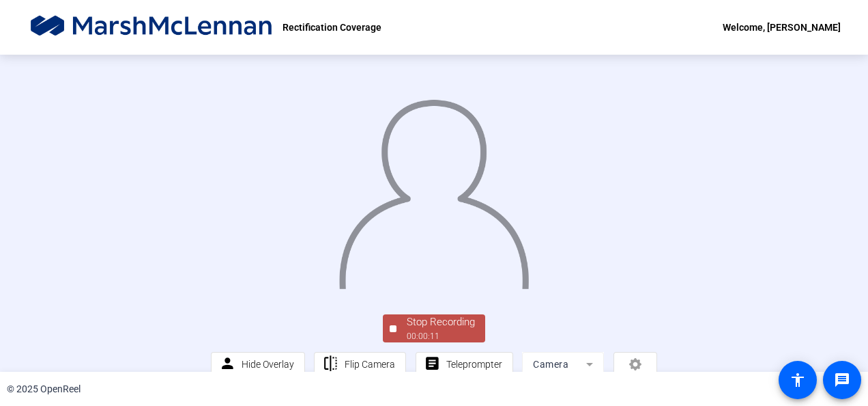 The image size is (868, 406). I want to click on span: Hide Overlay, so click(268, 364).